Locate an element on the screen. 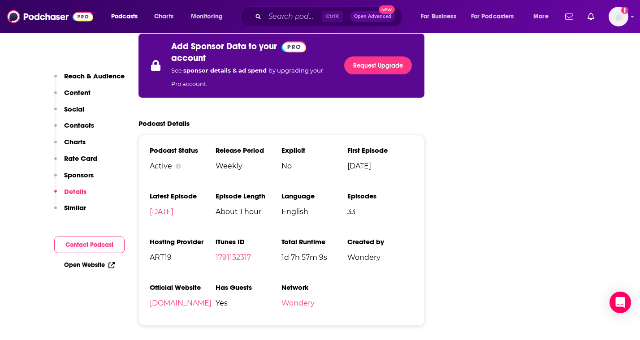 This screenshot has height=340, width=640. span: Ctrl K is located at coordinates (332, 17).